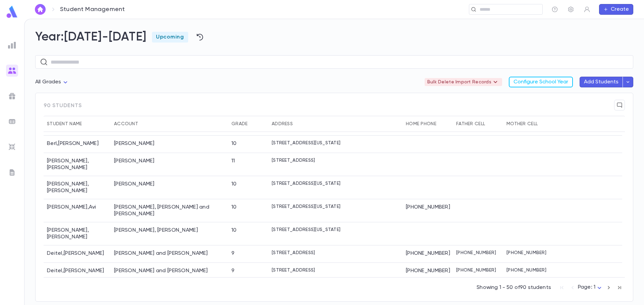  I want to click on div: Bulk Delete Import Records, so click(463, 82).